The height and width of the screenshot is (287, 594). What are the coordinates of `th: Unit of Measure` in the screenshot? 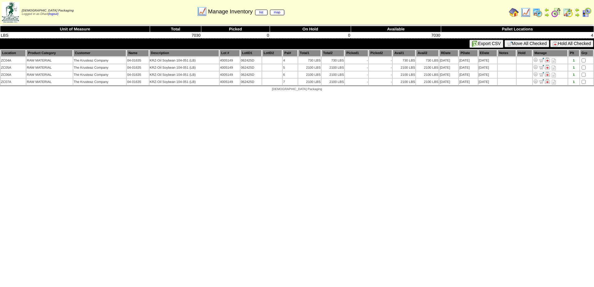 It's located at (75, 29).